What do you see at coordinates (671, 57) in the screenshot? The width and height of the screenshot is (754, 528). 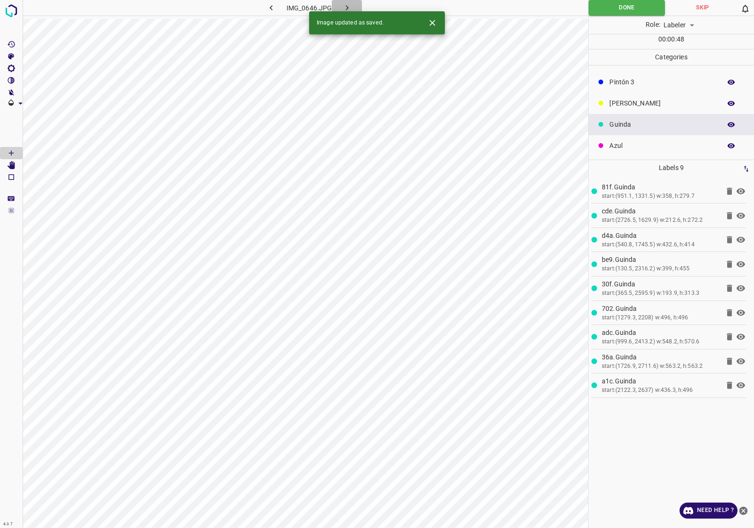 I see `p: Categories` at bounding box center [671, 57].